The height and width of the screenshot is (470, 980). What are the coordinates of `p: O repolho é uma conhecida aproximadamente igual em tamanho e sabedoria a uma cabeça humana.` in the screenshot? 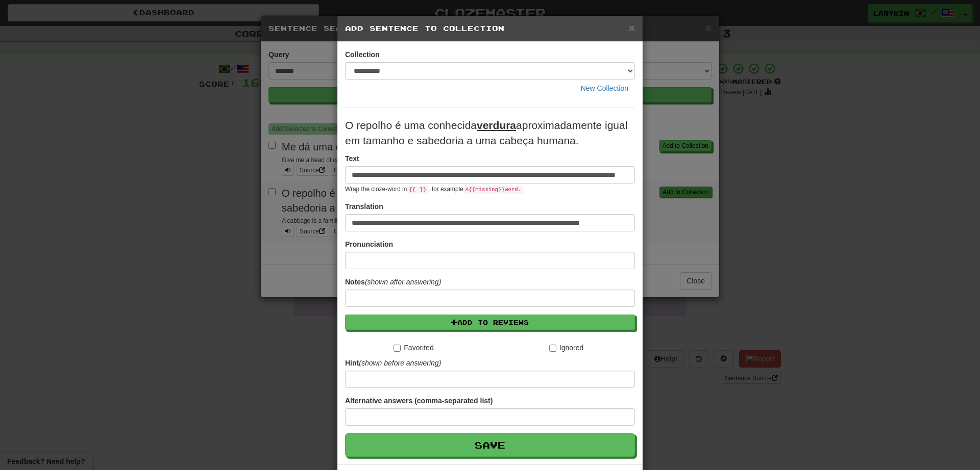 It's located at (490, 133).